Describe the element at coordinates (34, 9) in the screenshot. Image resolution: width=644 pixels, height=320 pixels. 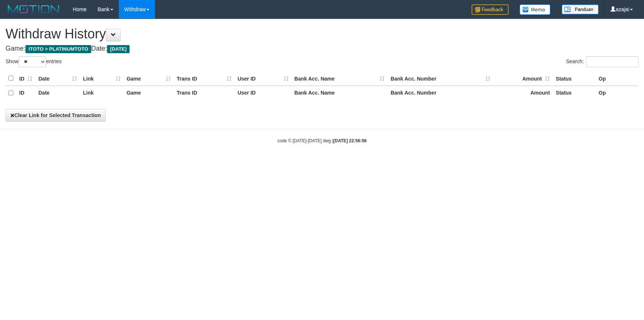
I see `img: MOTION_logo.png` at that location.